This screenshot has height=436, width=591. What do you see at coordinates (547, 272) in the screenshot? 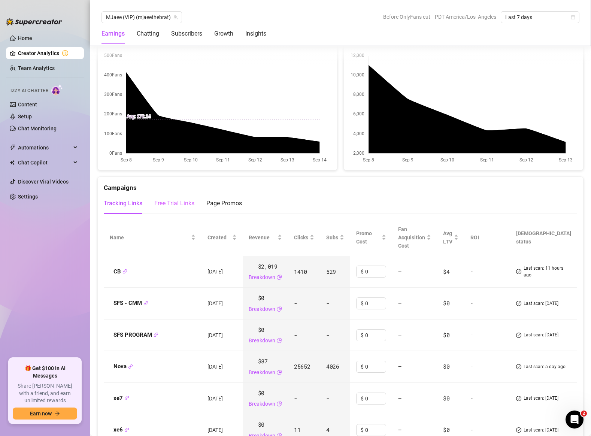
I see `span: Last scan: 11 hours ago` at bounding box center [547, 272].